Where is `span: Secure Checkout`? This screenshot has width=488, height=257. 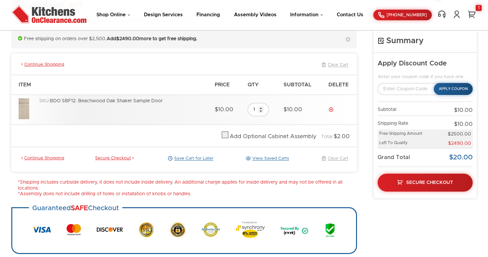 span: Secure Checkout is located at coordinates (430, 183).